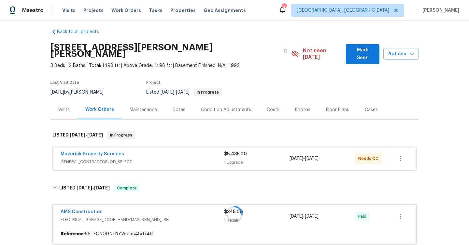 The height and width of the screenshot is (245, 469). I want to click on button: Mark Seen, so click(362, 54).